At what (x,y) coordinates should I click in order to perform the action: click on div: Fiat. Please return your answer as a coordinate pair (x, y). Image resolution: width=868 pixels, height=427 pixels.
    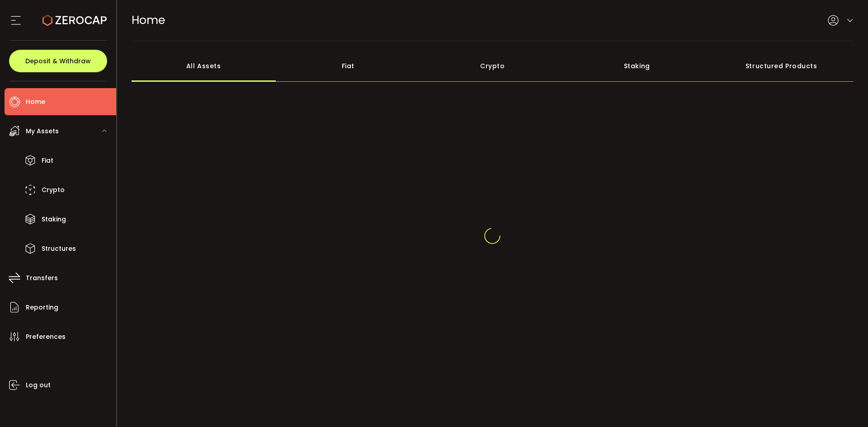
    Looking at the image, I should click on (348, 66).